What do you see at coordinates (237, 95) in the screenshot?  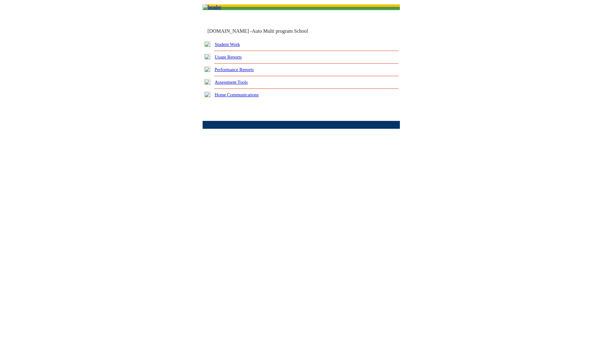 I see `a: Home Communications` at bounding box center [237, 95].